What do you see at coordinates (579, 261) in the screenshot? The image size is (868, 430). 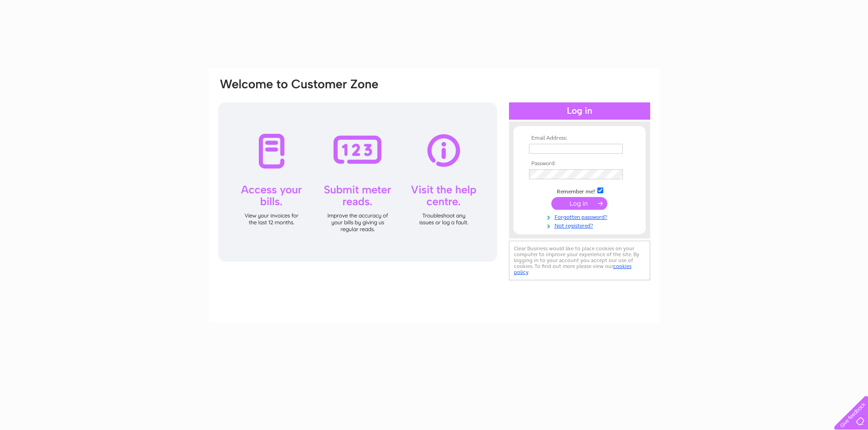 I see `div: Clear Business would like to place cookies on your computer to improve your experience of the sit...` at bounding box center [579, 261].